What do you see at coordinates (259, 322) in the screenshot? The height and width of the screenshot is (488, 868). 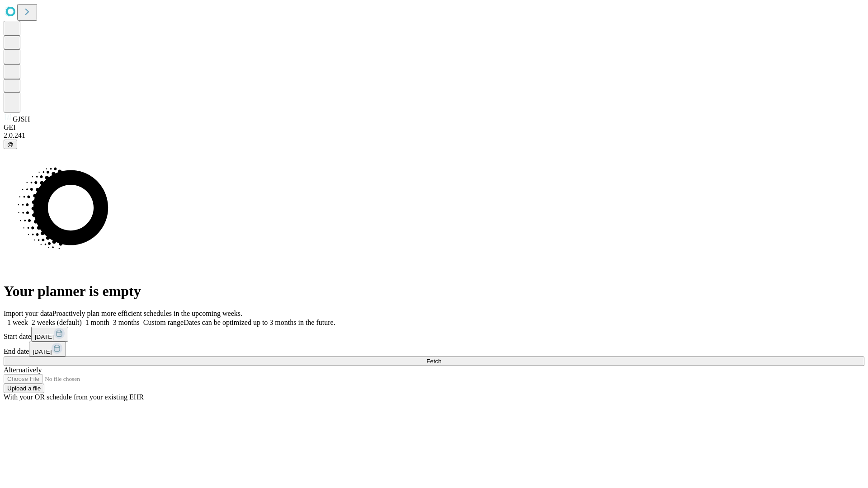 I see `span: Dates can be optimized up to 3 months in the future.` at bounding box center [259, 322].